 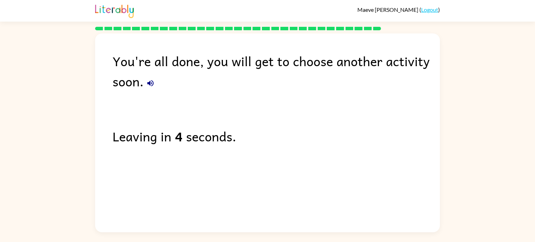 I want to click on div: You're all done, you will get to choose another activity soon., so click(x=276, y=71).